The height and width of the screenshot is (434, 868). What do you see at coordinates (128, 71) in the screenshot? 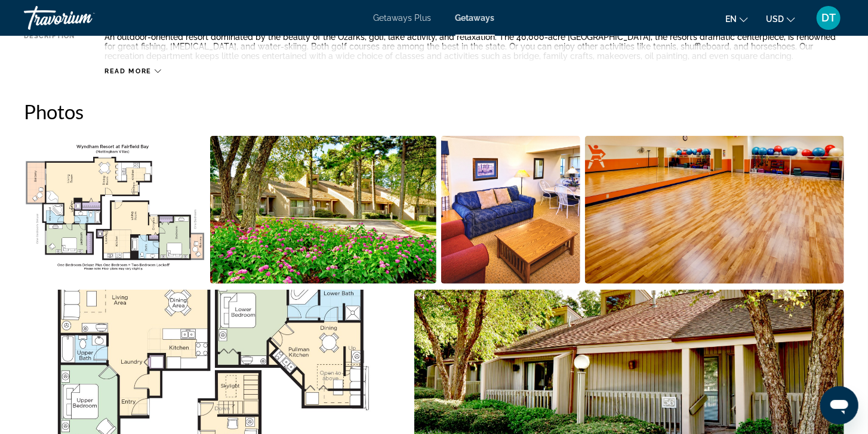
I see `span: Read more` at bounding box center [128, 71].